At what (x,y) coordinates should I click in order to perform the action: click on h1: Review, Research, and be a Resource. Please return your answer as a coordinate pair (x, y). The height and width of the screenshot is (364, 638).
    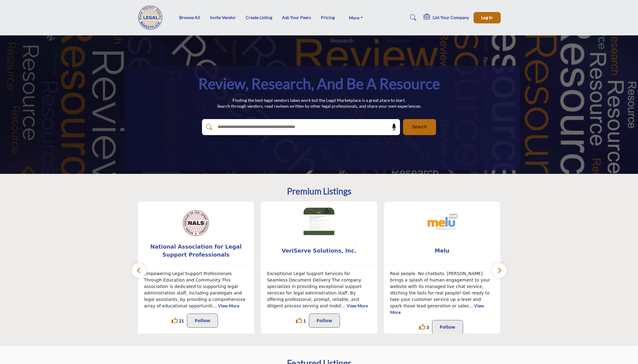
    Looking at the image, I should click on (319, 84).